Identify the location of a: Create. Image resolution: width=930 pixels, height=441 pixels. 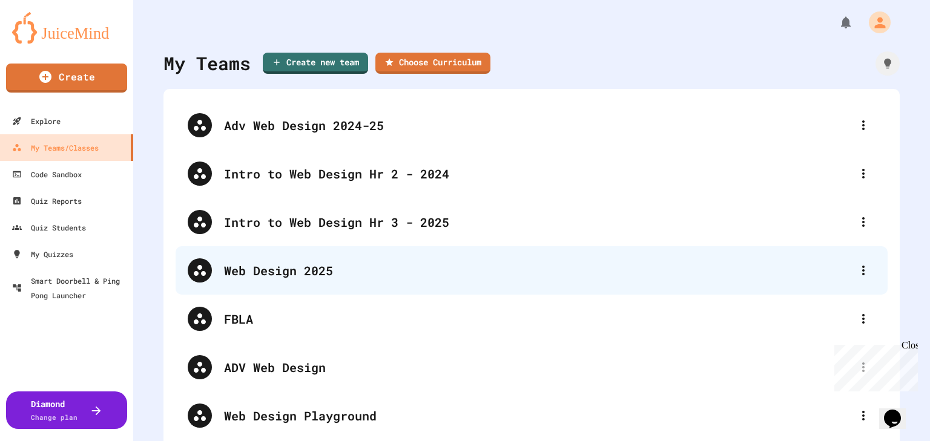
(67, 78).